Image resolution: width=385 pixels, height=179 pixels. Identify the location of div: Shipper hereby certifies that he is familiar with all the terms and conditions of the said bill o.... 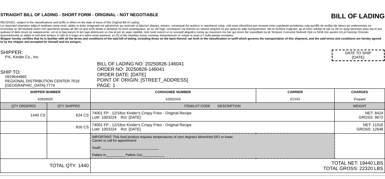
(192, 40).